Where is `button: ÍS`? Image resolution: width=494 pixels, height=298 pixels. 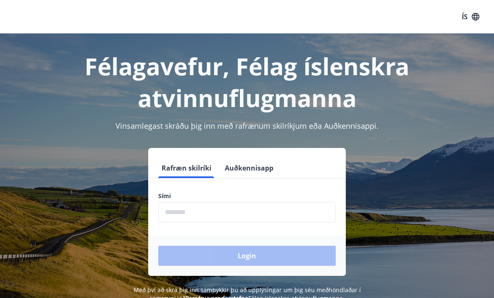
button: ÍS is located at coordinates (470, 17).